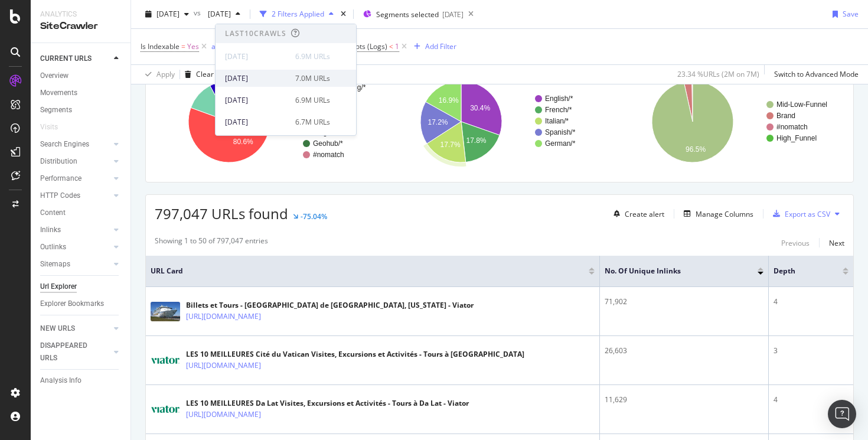 This screenshot has height=440, width=868. Describe the element at coordinates (314, 216) in the screenshot. I see `div: -75.04%` at that location.